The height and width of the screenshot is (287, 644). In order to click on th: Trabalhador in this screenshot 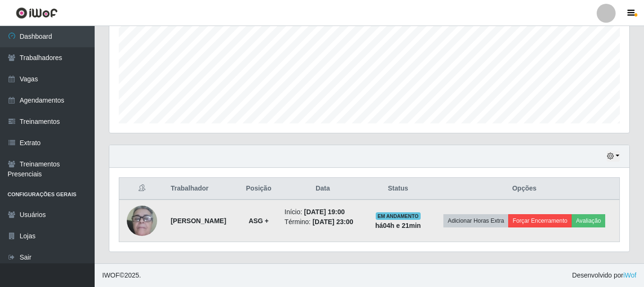, I will do `click(202, 189)`.